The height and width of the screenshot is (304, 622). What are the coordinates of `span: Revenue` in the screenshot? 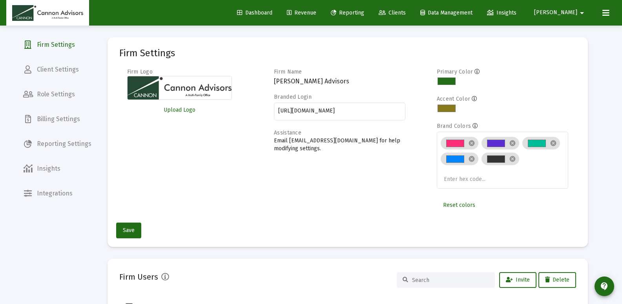 It's located at (302, 13).